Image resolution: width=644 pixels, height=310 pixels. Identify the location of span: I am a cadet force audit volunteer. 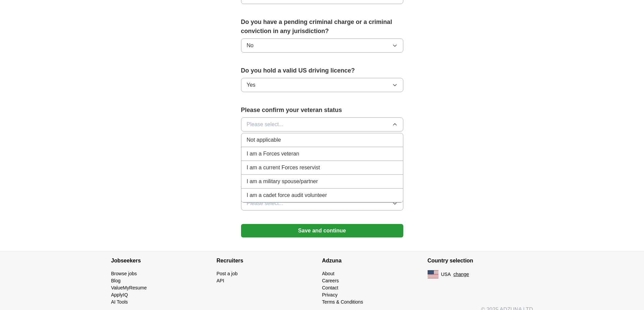
(287, 195).